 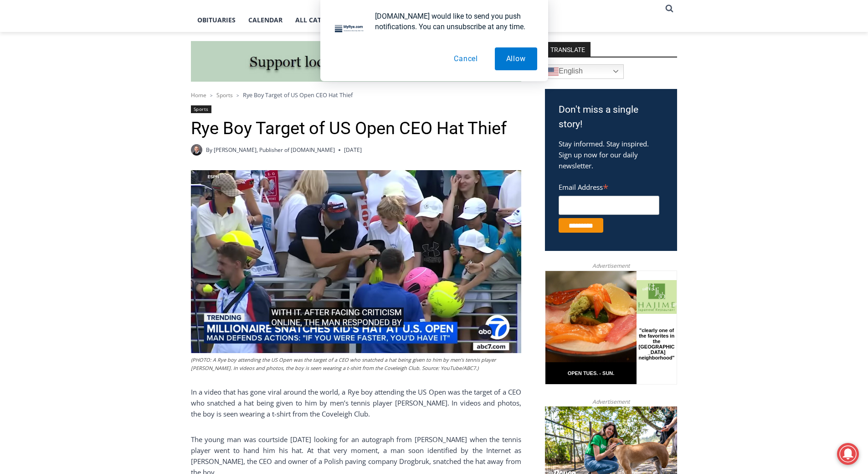 What do you see at coordinates (209, 149) in the screenshot?
I see `span: By` at bounding box center [209, 149].